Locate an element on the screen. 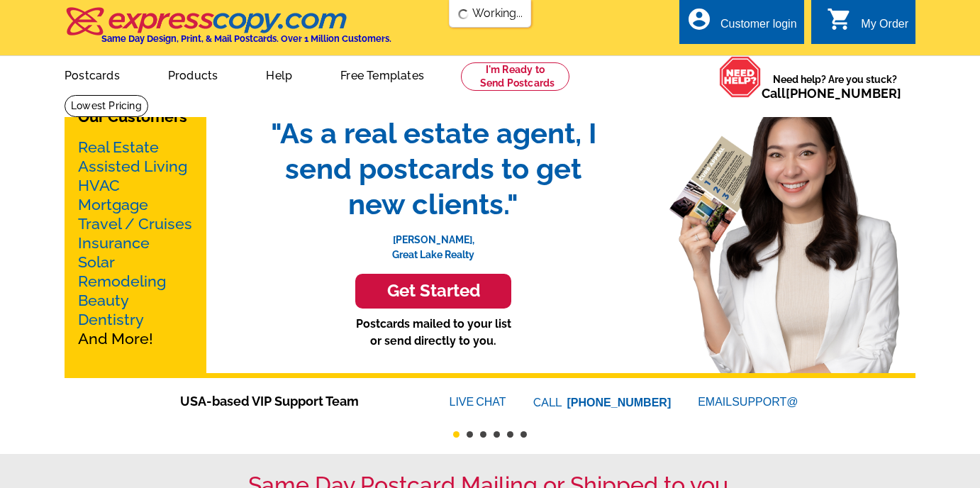 Image resolution: width=980 pixels, height=488 pixels. a: Same Day Design, Print, & Mail Postcards. Over 1 Million Customers. is located at coordinates (227, 30).